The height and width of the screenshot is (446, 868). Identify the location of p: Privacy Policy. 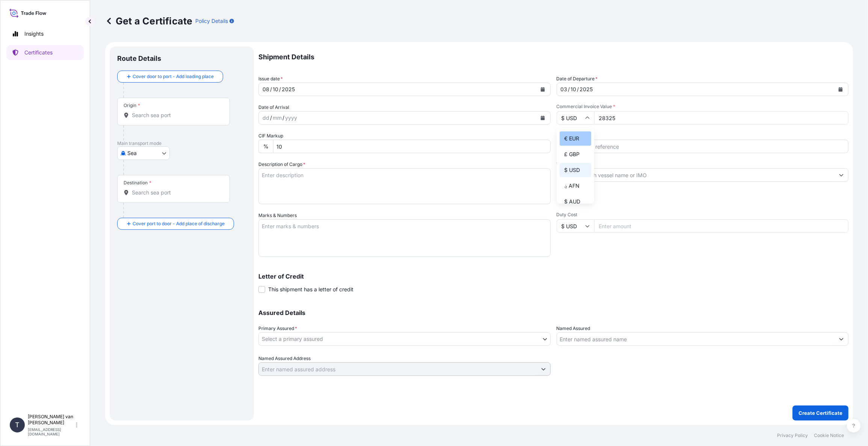
(792, 435).